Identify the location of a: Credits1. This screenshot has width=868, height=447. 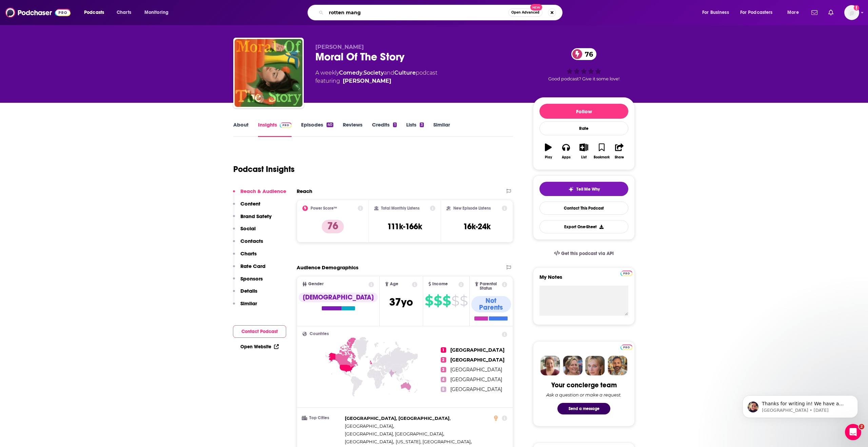
(385, 129).